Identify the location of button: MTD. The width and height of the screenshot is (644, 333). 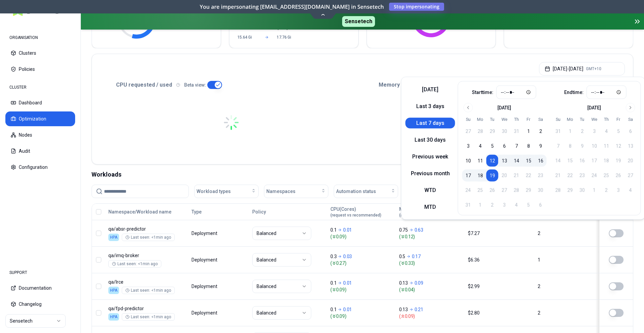
(430, 207).